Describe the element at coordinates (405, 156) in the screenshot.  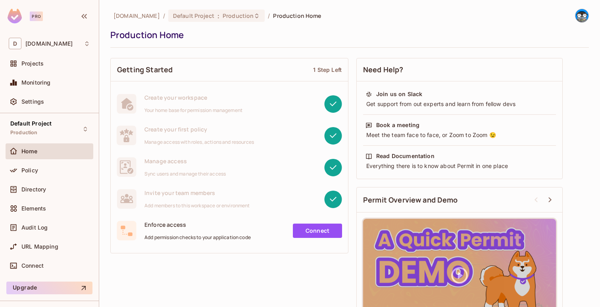
I see `div: Read Documentation` at that location.